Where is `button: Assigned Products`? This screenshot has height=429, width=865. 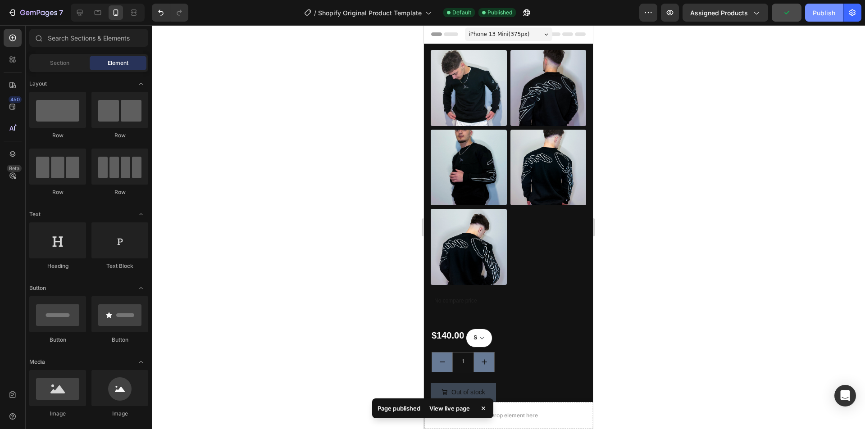 button: Assigned Products is located at coordinates (725, 13).